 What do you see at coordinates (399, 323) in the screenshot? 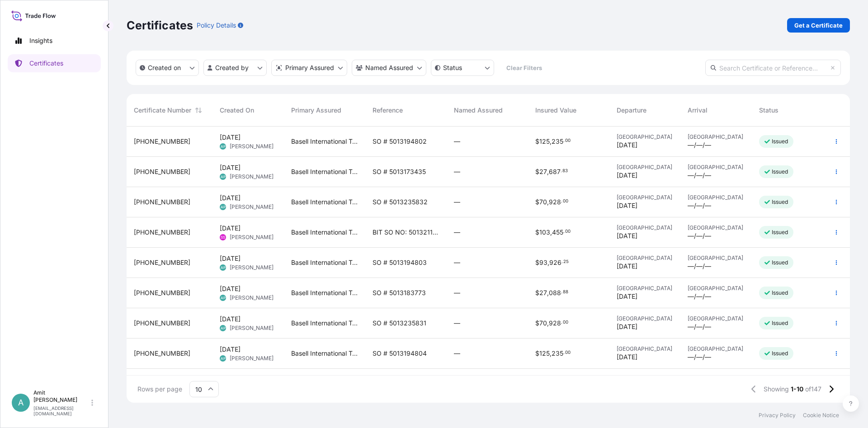
I see `span: SO # 5013235831` at bounding box center [399, 323].